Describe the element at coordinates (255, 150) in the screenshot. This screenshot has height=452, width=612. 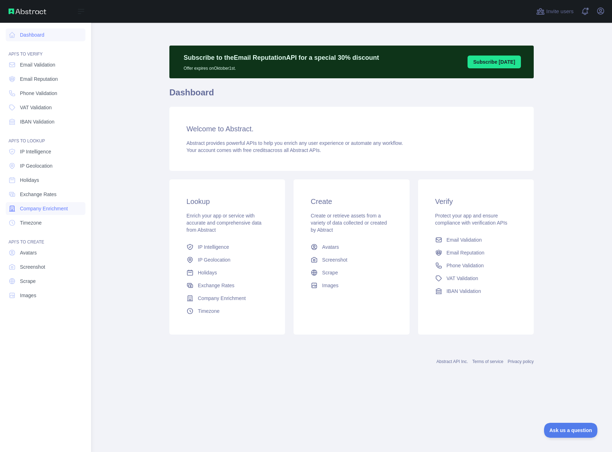
I see `span: free credits` at that location.